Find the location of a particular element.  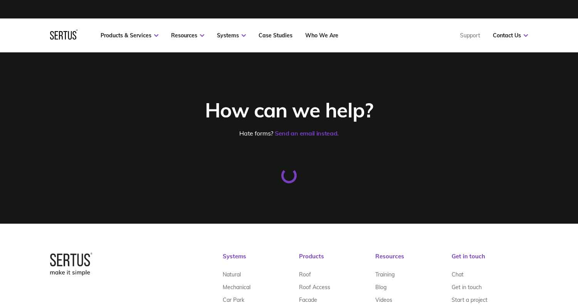

a: Products & Services is located at coordinates (129, 35).